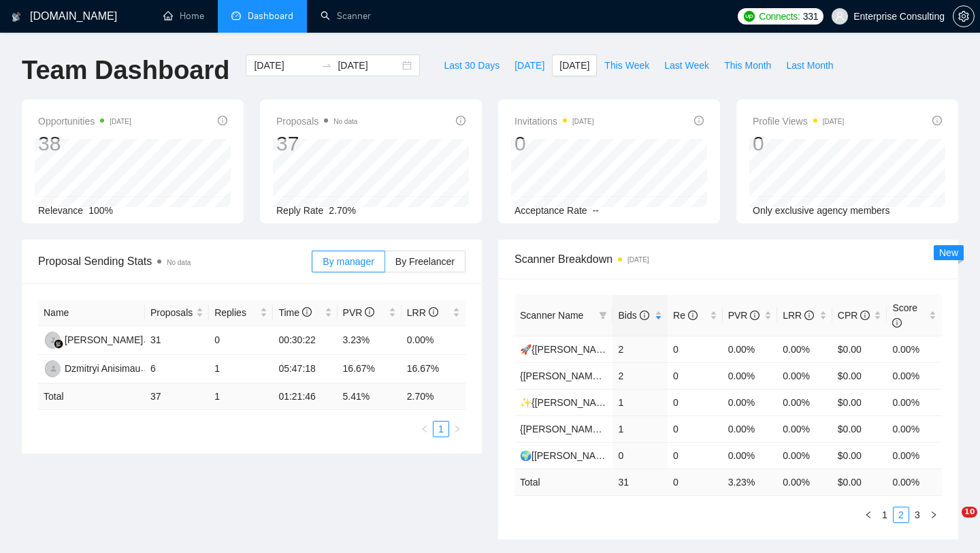 This screenshot has width=980, height=553. What do you see at coordinates (934, 515) in the screenshot?
I see `button: right` at bounding box center [934, 515].